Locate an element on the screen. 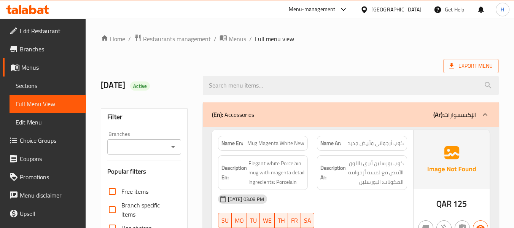 This screenshot has height=228, width=514. span: H is located at coordinates (503, 10).